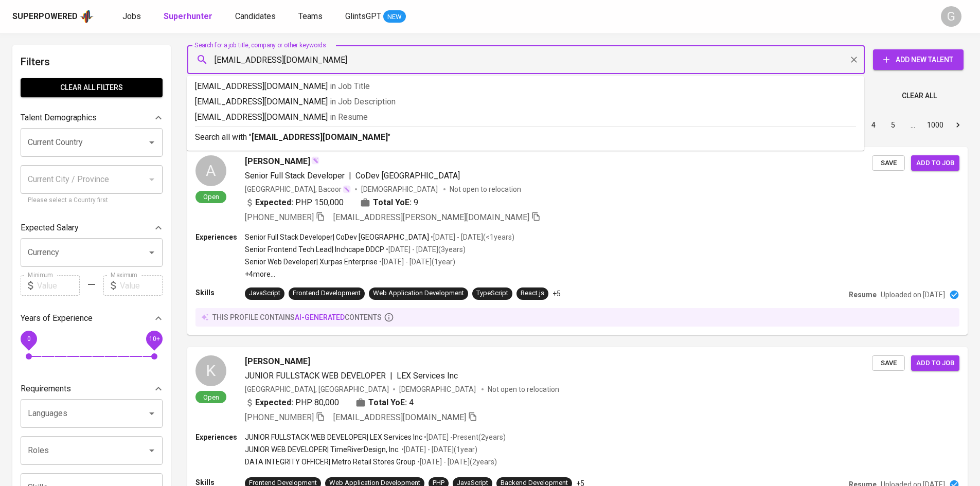 The width and height of the screenshot is (980, 486). What do you see at coordinates (211, 371) in the screenshot?
I see `div: K` at bounding box center [211, 371].